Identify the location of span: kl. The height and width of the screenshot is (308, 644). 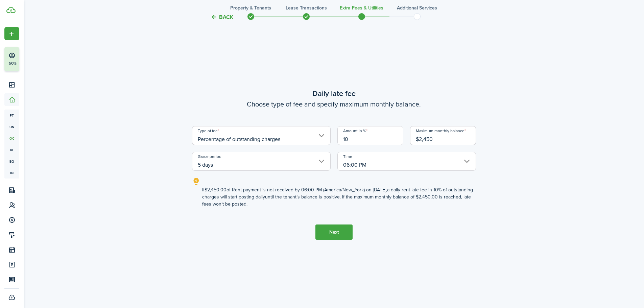
(12, 150).